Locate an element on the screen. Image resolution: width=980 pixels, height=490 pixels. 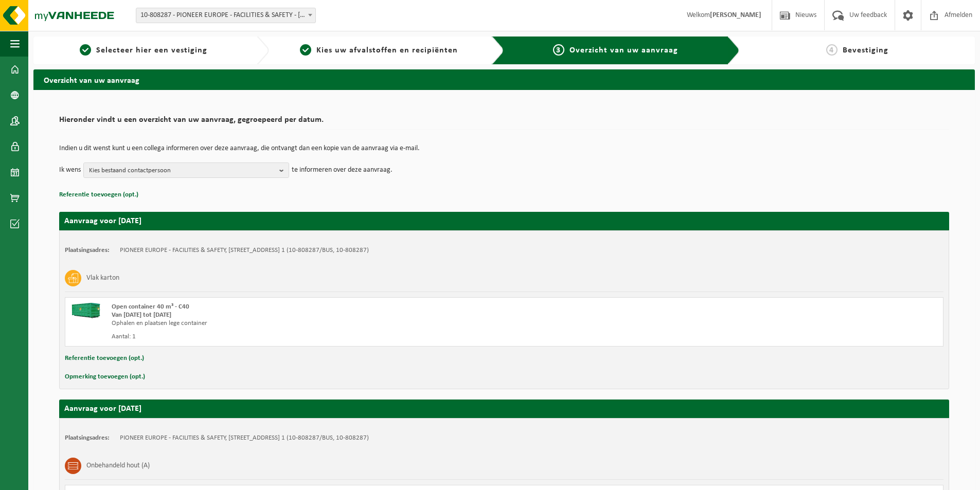
div: Aantal: 1 is located at coordinates (329, 337).